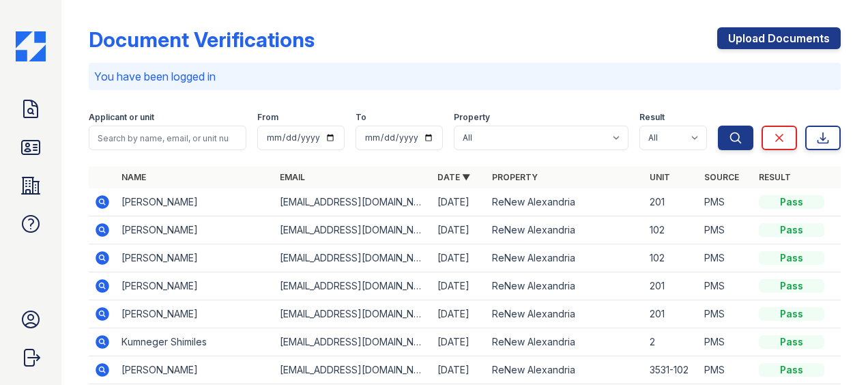 The width and height of the screenshot is (868, 385). Describe the element at coordinates (778, 38) in the screenshot. I see `a: Upload Documents` at that location.